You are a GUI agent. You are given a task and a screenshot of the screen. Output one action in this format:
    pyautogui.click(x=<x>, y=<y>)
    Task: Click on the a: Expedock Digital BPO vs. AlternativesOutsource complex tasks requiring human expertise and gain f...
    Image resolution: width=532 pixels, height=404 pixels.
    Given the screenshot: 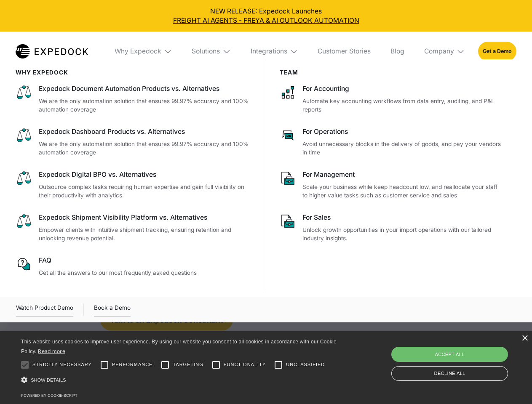 What is the action you would take?
    pyautogui.click(x=134, y=185)
    